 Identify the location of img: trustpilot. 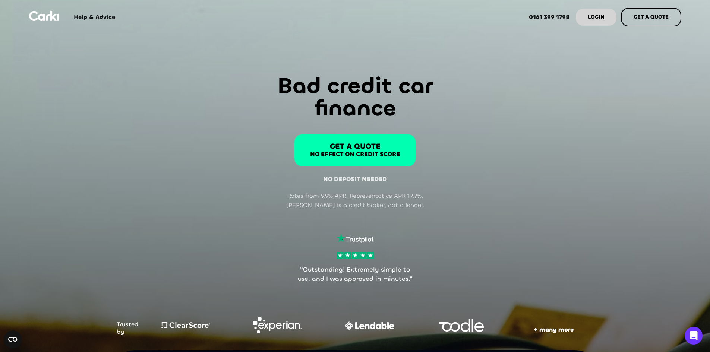
(355, 238).